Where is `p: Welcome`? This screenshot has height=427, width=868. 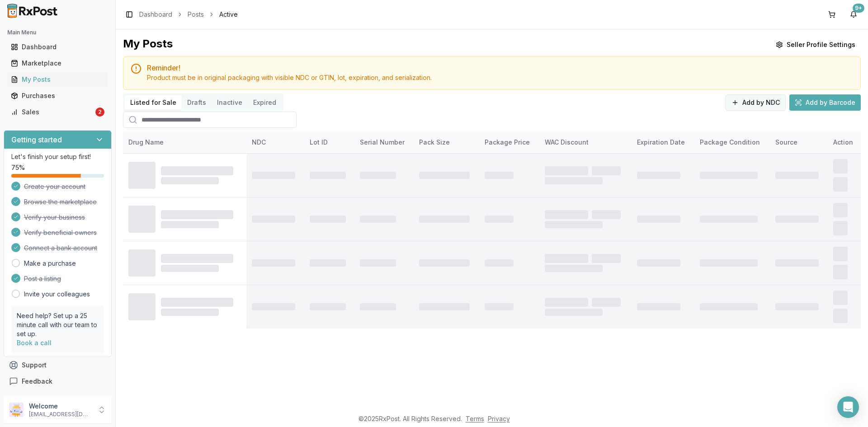
p: Welcome is located at coordinates (60, 407).